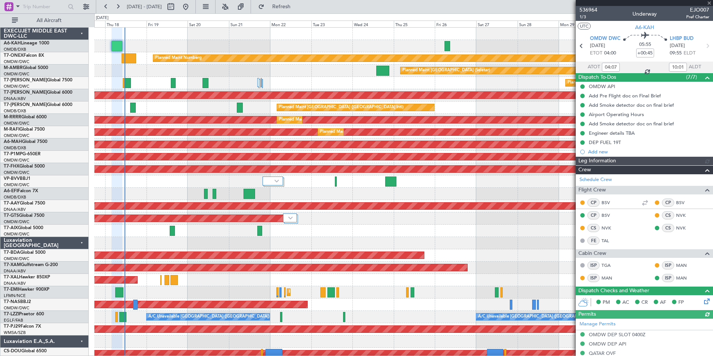  What do you see at coordinates (682, 39) in the screenshot?
I see `span: LHBP BUD` at bounding box center [682, 39].